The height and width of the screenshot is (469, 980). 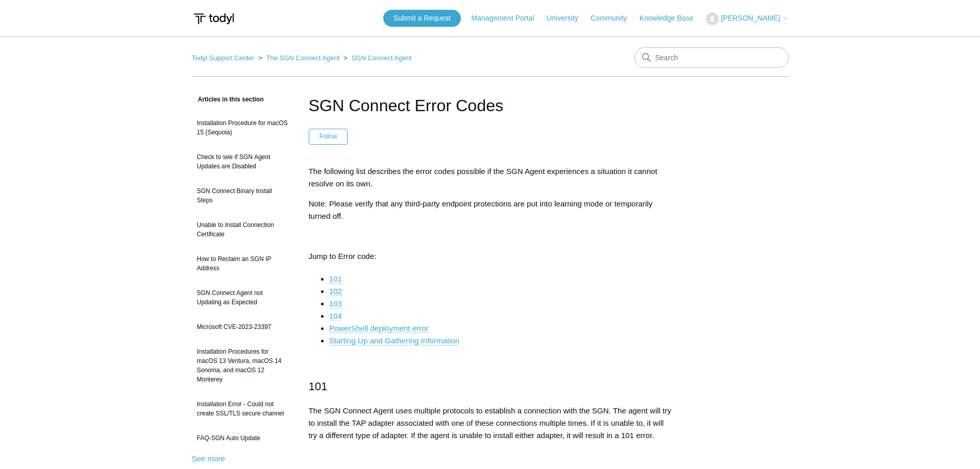 What do you see at coordinates (335, 304) in the screenshot?
I see `a: 103` at bounding box center [335, 304].